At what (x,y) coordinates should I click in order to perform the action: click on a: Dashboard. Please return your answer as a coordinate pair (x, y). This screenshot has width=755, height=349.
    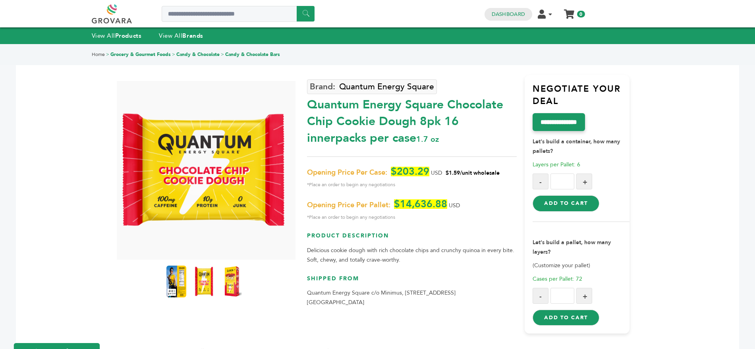
    Looking at the image, I should click on (508, 14).